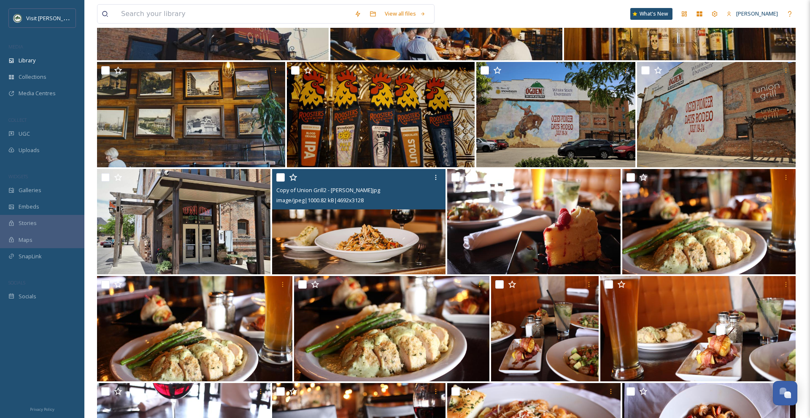 This screenshot has width=810, height=418. I want to click on span: Library, so click(27, 60).